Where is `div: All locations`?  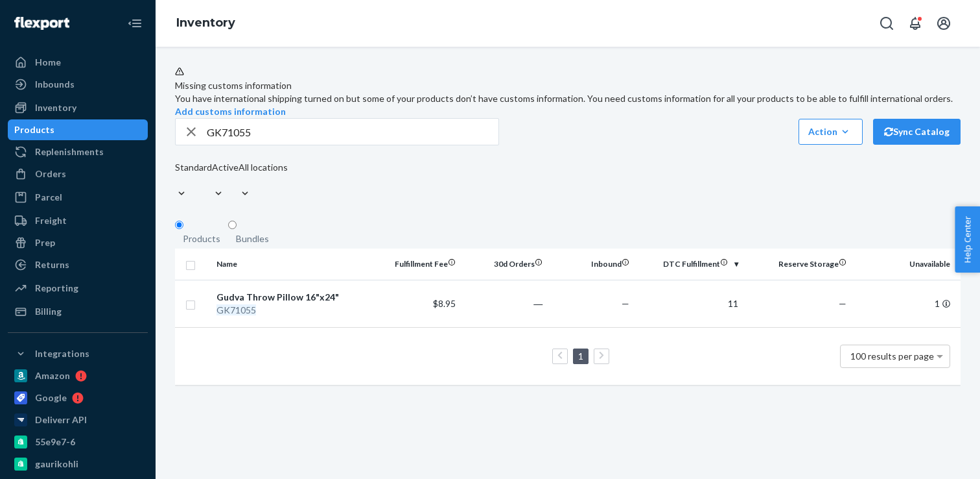 div: All locations is located at coordinates (263, 167).